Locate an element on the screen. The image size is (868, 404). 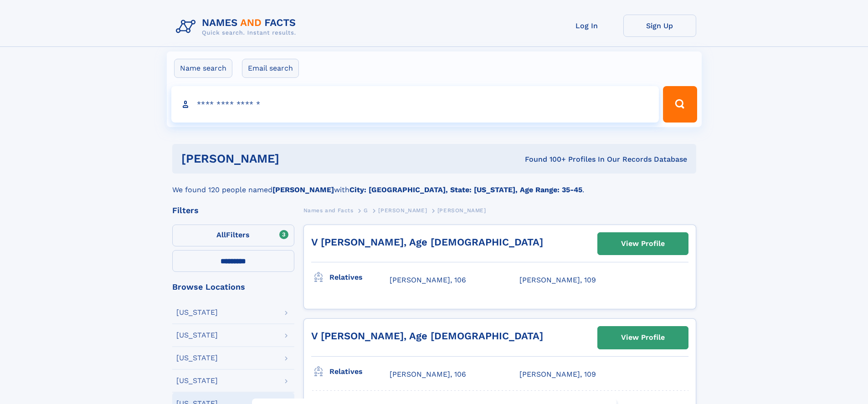
div: We found 120 people named with . is located at coordinates (434, 185).